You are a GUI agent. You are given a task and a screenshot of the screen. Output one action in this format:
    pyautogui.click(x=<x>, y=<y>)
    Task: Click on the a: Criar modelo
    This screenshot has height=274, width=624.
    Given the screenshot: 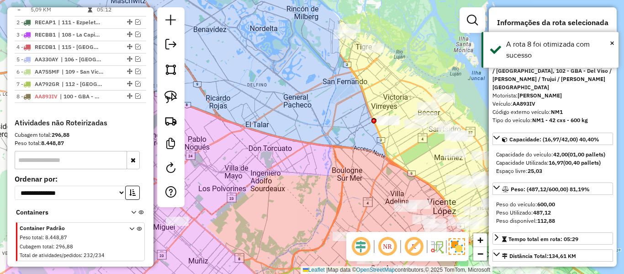 What is the action you would take?
    pyautogui.click(x=171, y=144)
    